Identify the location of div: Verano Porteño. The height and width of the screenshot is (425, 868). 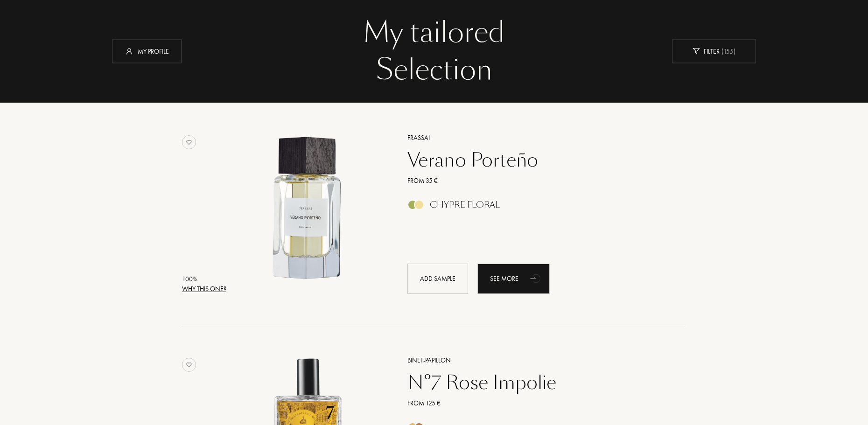
(537, 160).